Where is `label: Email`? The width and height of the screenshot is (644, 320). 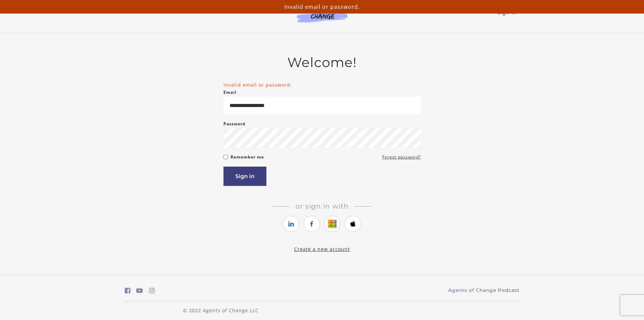 label: Email is located at coordinates (230, 93).